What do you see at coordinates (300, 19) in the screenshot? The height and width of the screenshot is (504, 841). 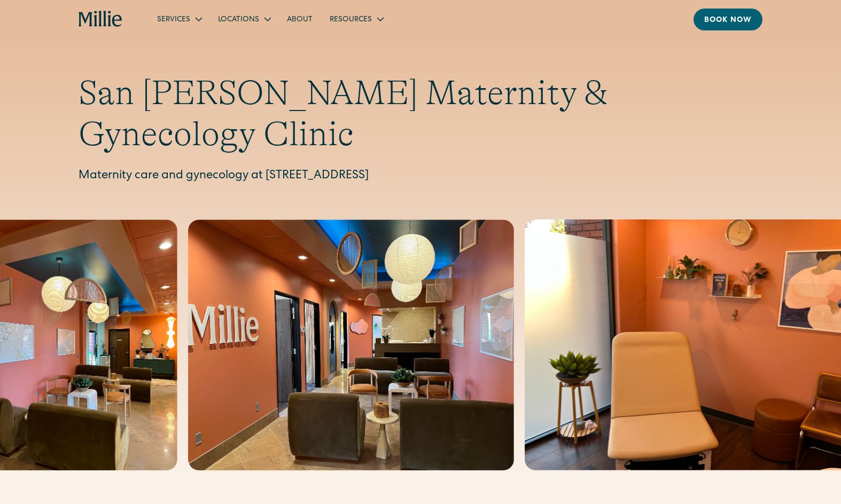 I see `a: About` at bounding box center [300, 19].